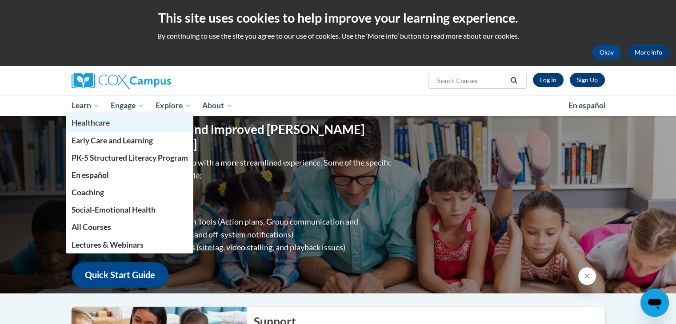  What do you see at coordinates (130, 192) in the screenshot?
I see `a: Coaching` at bounding box center [130, 192].